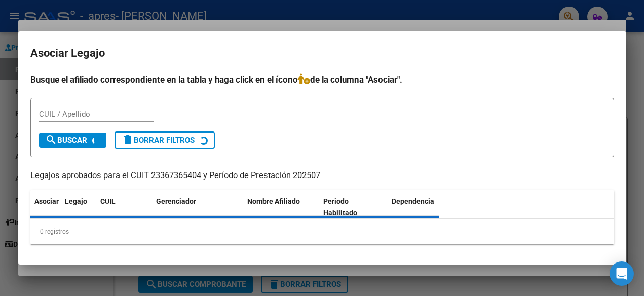  Describe the element at coordinates (46, 207) in the screenshot. I see `datatable-header-cell: Asociar` at that location.